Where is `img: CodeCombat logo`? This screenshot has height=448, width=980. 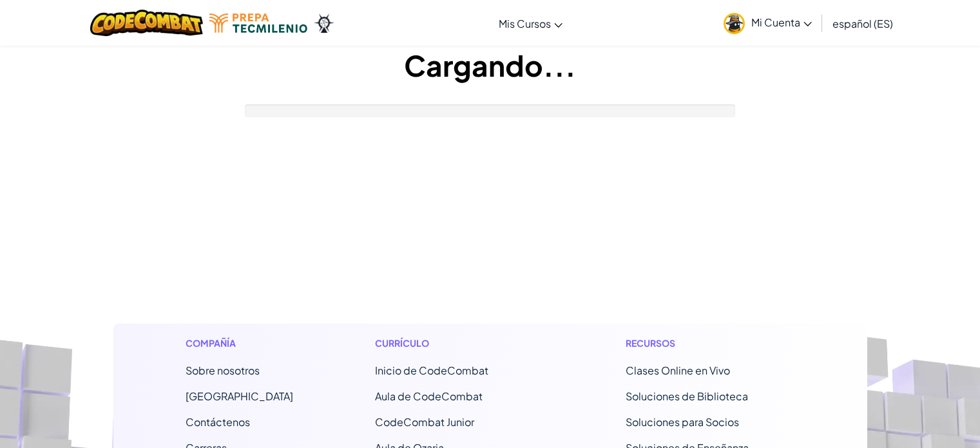
img: CodeCombat logo is located at coordinates (146, 23).